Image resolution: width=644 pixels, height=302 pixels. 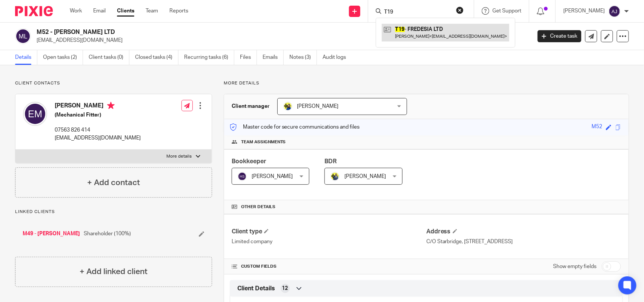 What do you see at coordinates (76, 11) in the screenshot?
I see `a: Work` at bounding box center [76, 11].